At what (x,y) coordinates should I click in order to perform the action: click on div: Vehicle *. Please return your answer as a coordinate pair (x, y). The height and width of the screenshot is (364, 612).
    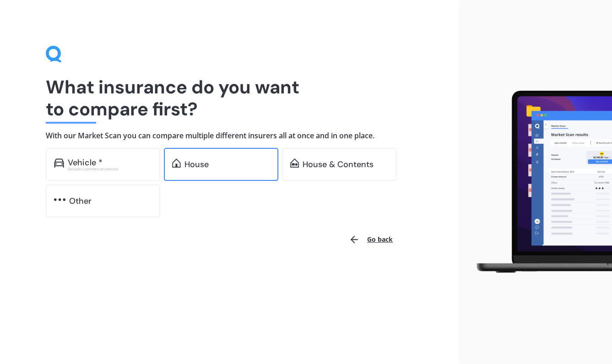
    Looking at the image, I should click on (85, 163).